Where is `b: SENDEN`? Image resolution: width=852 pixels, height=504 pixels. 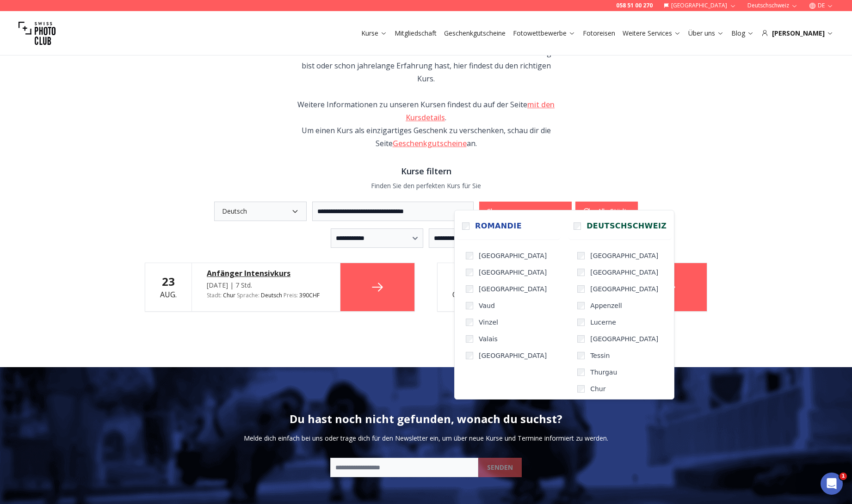
b: SENDEN is located at coordinates (500, 468).